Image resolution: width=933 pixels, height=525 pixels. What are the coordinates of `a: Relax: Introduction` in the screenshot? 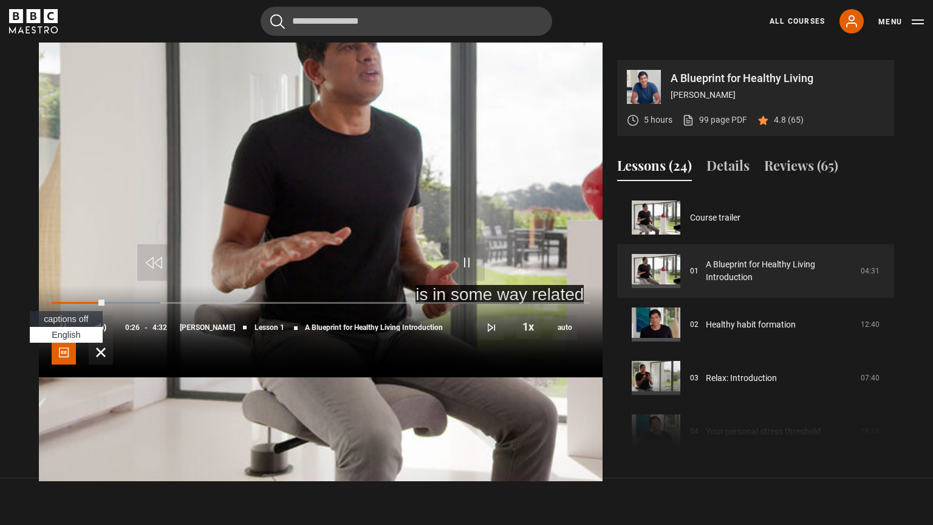 It's located at (741, 378).